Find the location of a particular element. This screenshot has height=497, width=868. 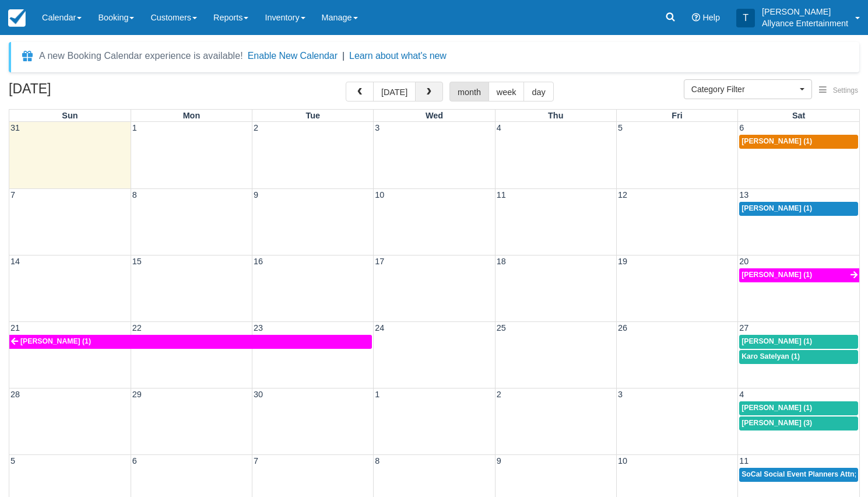

button: Category Filter is located at coordinates (748, 89).